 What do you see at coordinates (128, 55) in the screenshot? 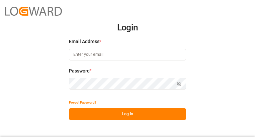
I see `input: Enter your email` at bounding box center [128, 55].